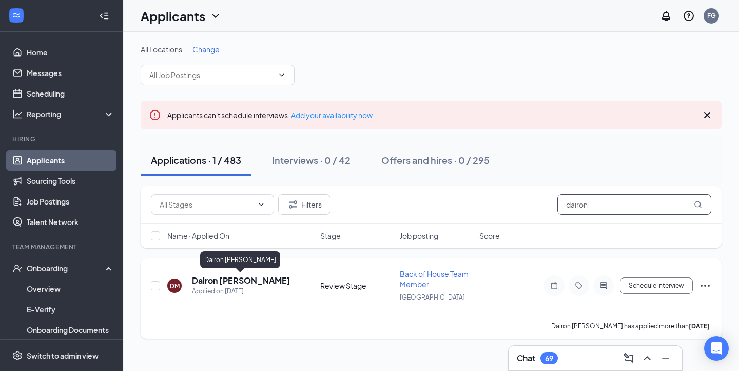 Image resolution: width=739 pixels, height=371 pixels. Describe the element at coordinates (666, 358) in the screenshot. I see `button: Minimize` at that location.